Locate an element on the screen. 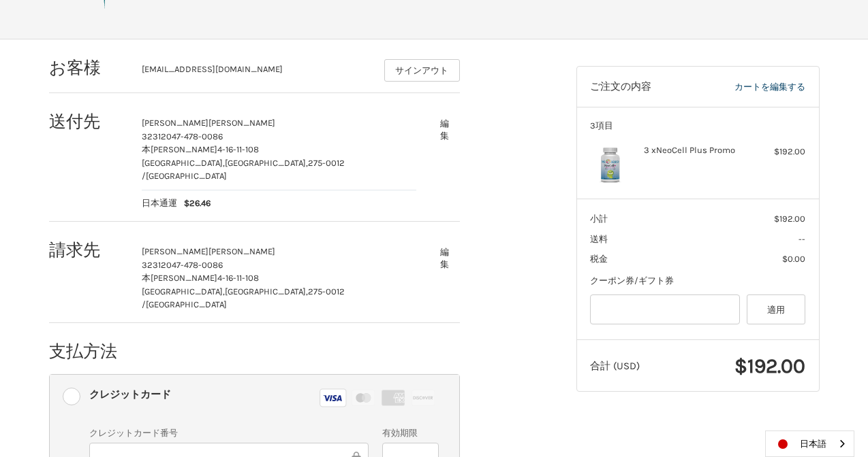 This screenshot has height=457, width=868. h2: 送付先 is located at coordinates (88, 121).